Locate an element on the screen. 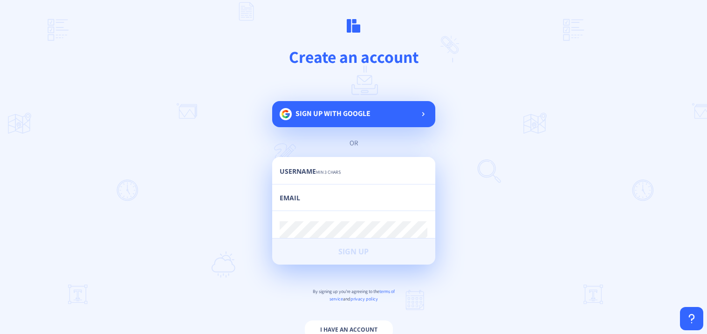 The image size is (707, 334). span: terms of service is located at coordinates (362, 295).